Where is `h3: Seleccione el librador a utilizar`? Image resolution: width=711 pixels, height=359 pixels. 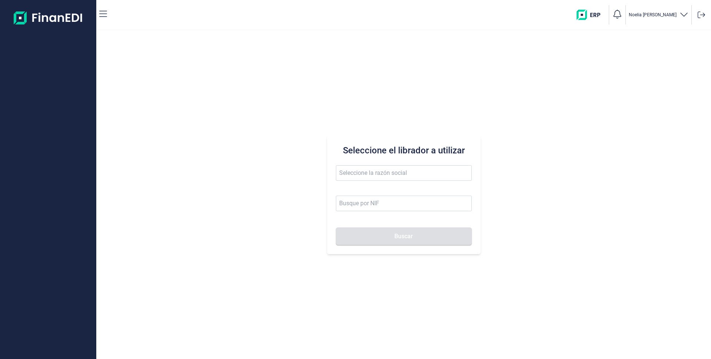
h3: Seleccione el librador a utilizar is located at coordinates (404, 150).